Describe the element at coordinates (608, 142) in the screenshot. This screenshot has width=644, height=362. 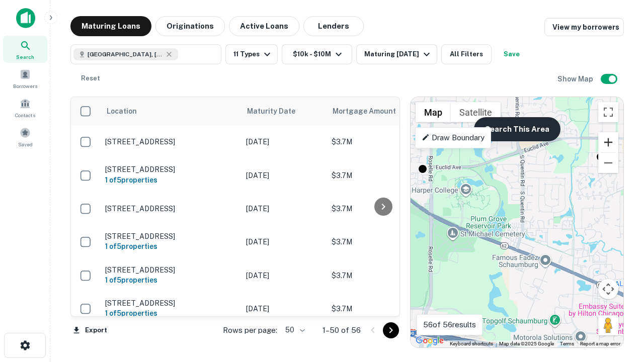
I see `button: Zoom in` at that location.